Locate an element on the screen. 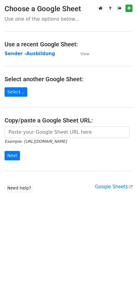  a: Need help? is located at coordinates (19, 188).